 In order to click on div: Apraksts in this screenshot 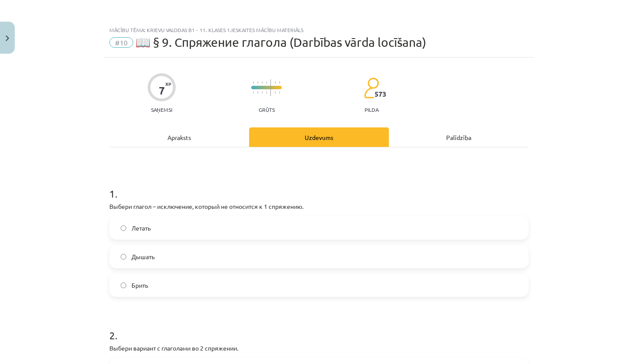, I will do `click(179, 137)`.